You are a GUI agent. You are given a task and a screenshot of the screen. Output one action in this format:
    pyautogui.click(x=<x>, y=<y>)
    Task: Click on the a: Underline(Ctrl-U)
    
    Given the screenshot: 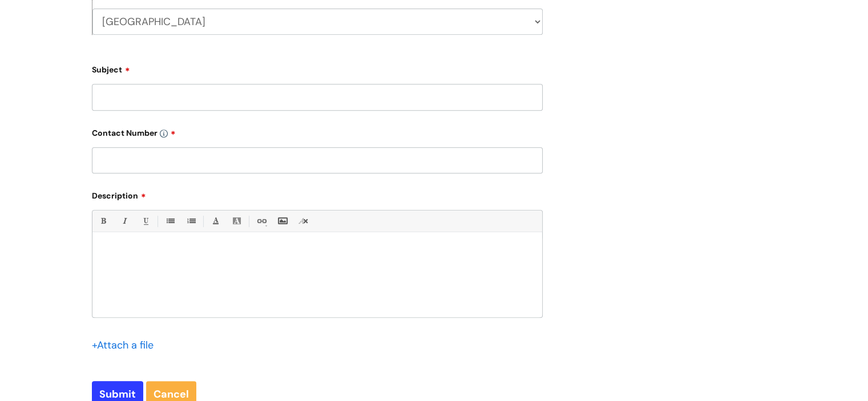 What is the action you would take?
    pyautogui.click(x=145, y=221)
    